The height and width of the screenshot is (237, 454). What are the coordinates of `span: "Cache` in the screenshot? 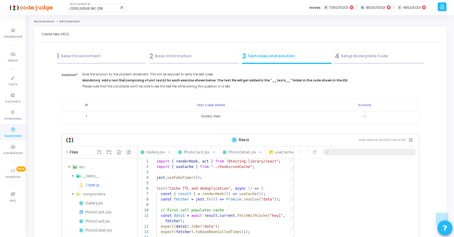 It's located at (174, 189).